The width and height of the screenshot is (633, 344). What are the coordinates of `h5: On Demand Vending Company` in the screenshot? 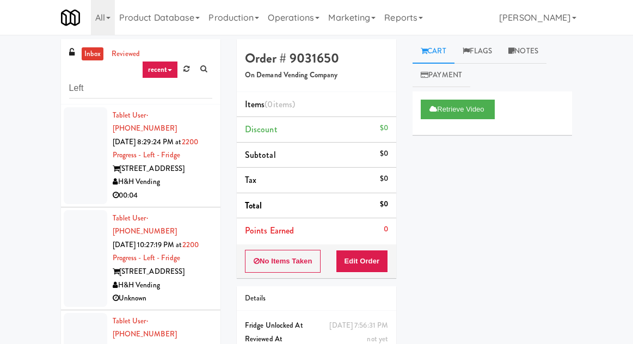 It's located at (316, 75).